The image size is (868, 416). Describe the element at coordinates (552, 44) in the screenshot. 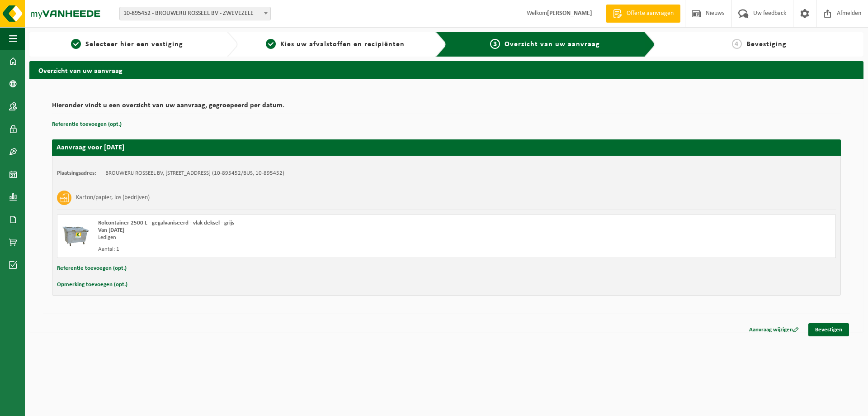

I see `span: Overzicht van uw aanvraag` at that location.